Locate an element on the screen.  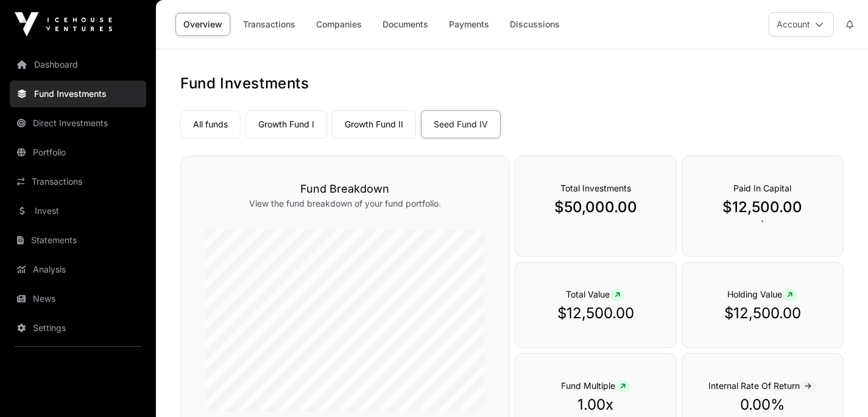
img: Icehouse Ventures Logo is located at coordinates (63, 25).